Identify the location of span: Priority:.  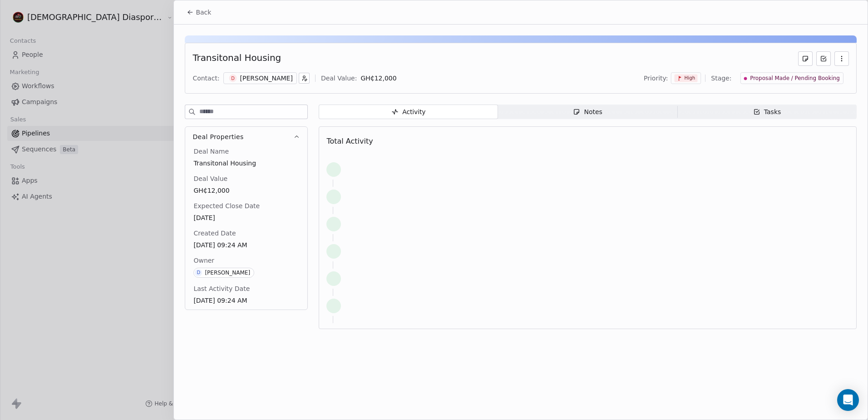
(656, 78).